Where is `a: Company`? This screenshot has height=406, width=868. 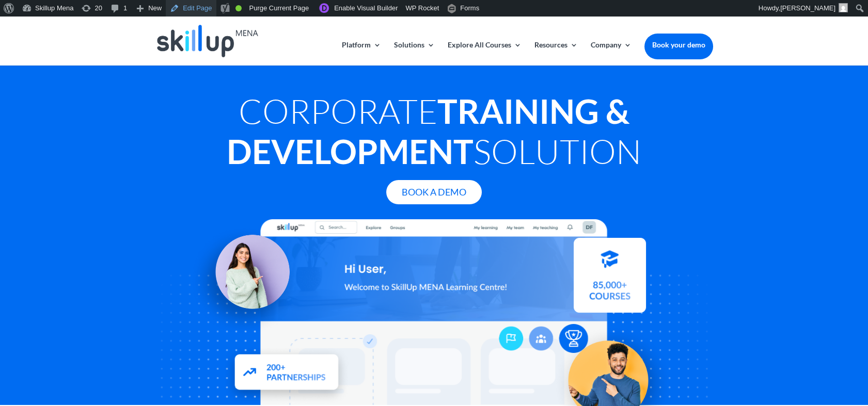 a: Company is located at coordinates (611, 53).